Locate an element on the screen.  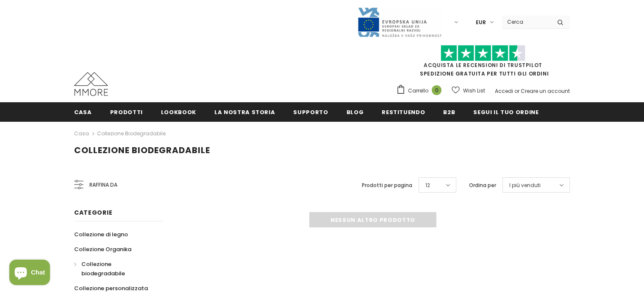
a: Carrello 0 is located at coordinates (421, 91).